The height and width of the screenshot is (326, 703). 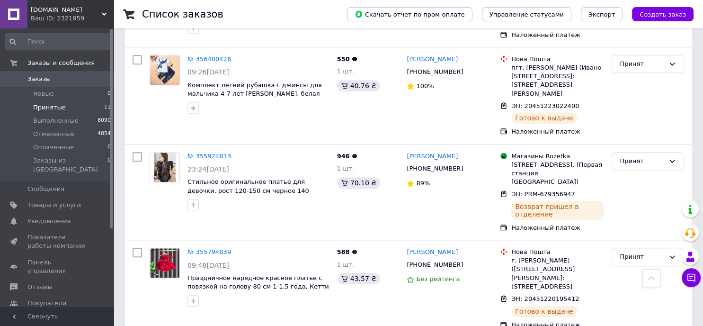 What do you see at coordinates (558, 156) in the screenshot?
I see `div: Магазины Rozetka` at bounding box center [558, 156].